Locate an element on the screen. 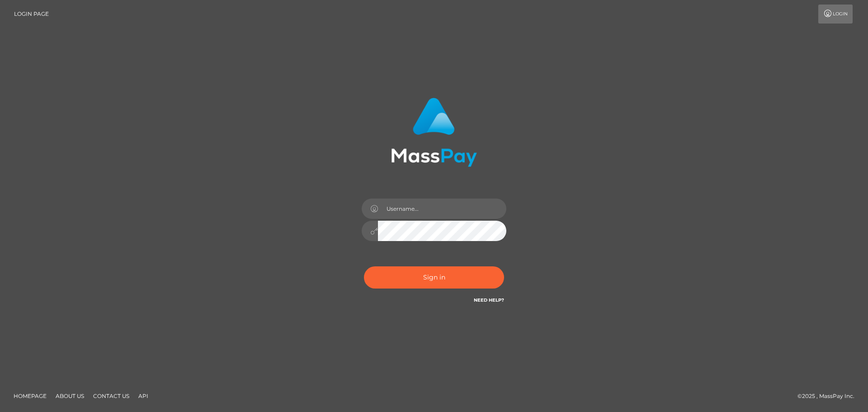 This screenshot has height=412, width=868. a: Login is located at coordinates (835, 14).